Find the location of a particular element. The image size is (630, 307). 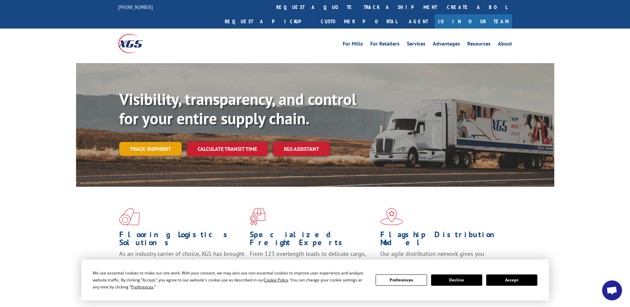

h1: Specialized Freight Experts is located at coordinates (313, 240).